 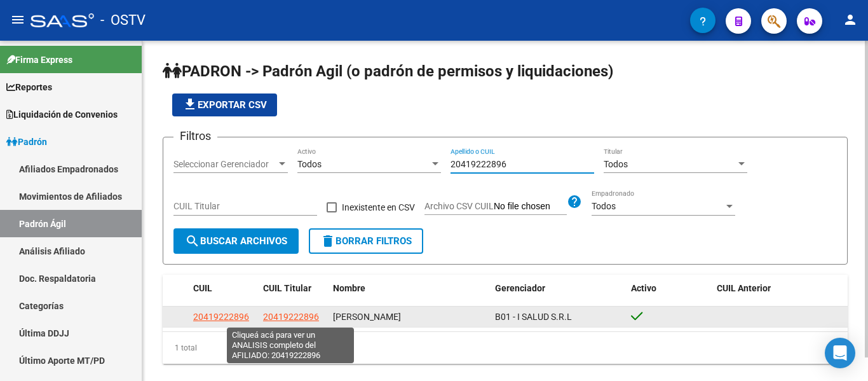 What do you see at coordinates (520, 289) in the screenshot?
I see `span: Gerenciador` at bounding box center [520, 289].